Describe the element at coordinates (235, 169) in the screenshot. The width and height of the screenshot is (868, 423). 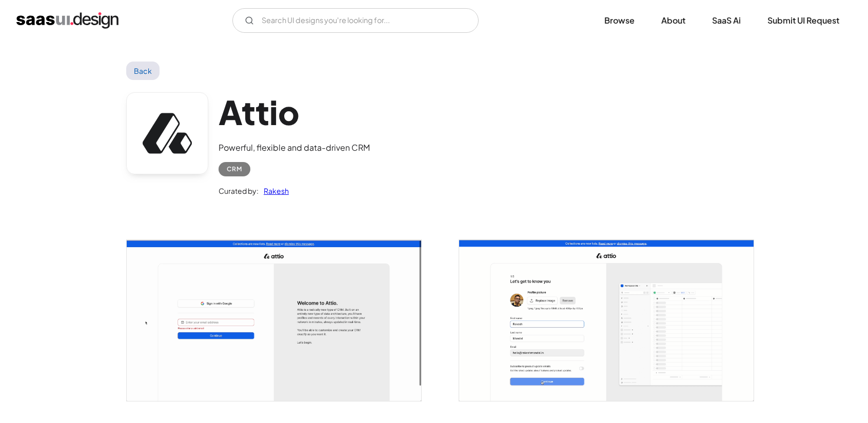
I see `div: CRM` at that location.